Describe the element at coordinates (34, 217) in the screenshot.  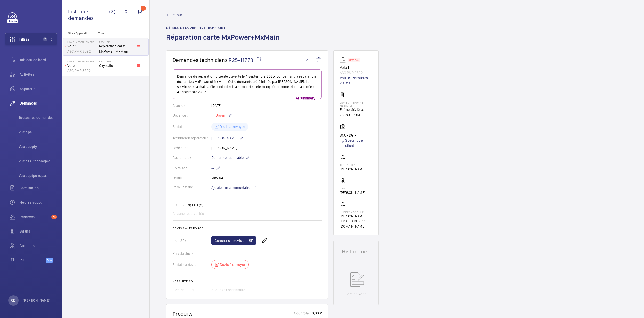
I see `span: Réserves` at that location.